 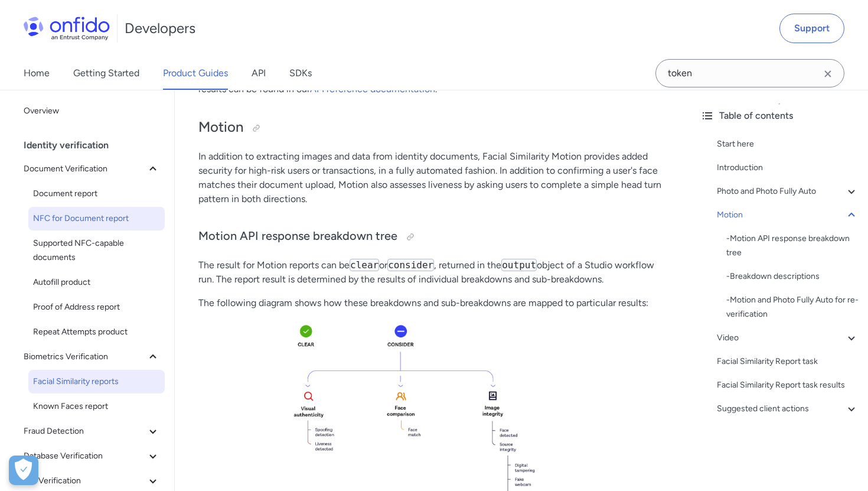 I want to click on div: - Motion API response breakdown tree, so click(x=792, y=246).